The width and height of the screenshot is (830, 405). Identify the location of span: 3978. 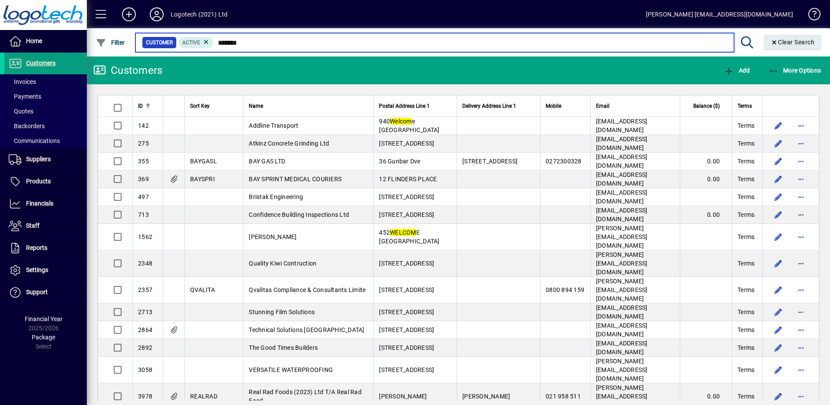
(145, 396).